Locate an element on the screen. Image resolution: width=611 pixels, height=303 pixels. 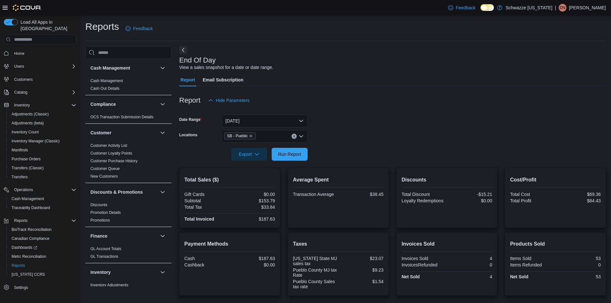
div: Items Refunded is located at coordinates (532, 265).